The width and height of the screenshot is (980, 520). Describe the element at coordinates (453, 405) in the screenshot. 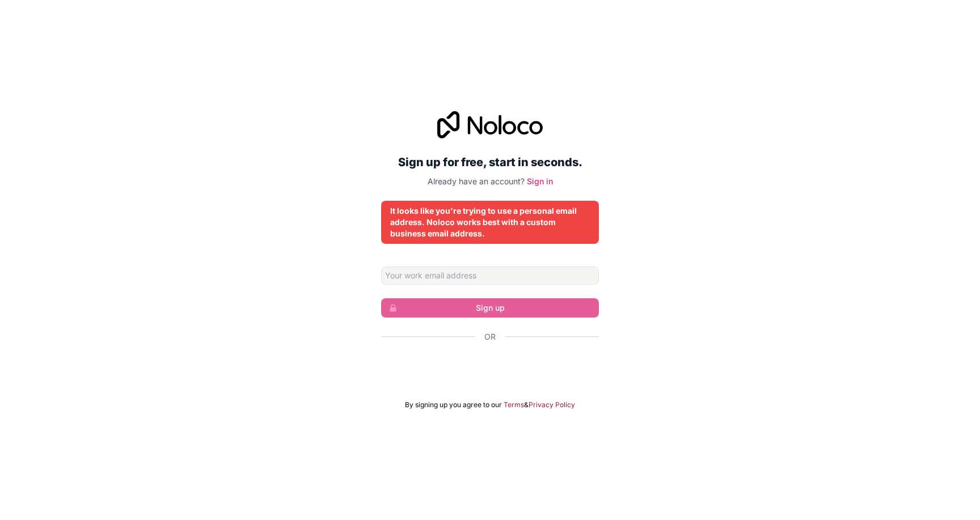

I see `span: By signing up you agree to our` at that location.